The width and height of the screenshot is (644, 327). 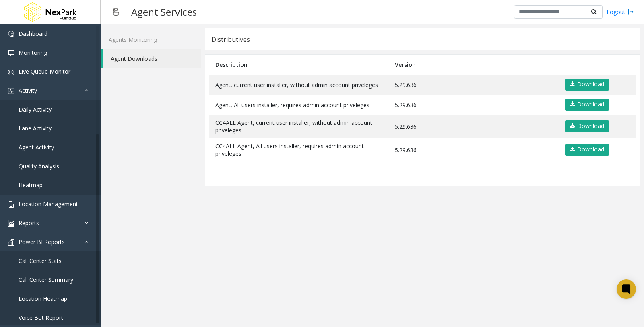 I want to click on a: Agent Downloads, so click(x=151, y=59).